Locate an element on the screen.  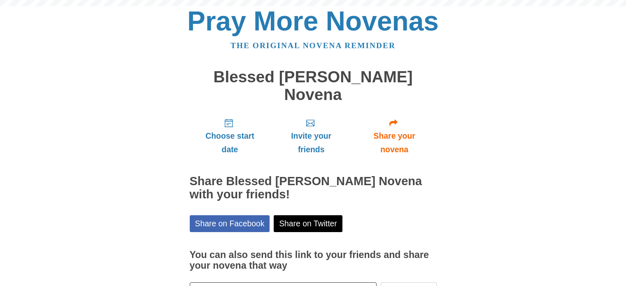
a: Share on Facebook is located at coordinates (230, 224).